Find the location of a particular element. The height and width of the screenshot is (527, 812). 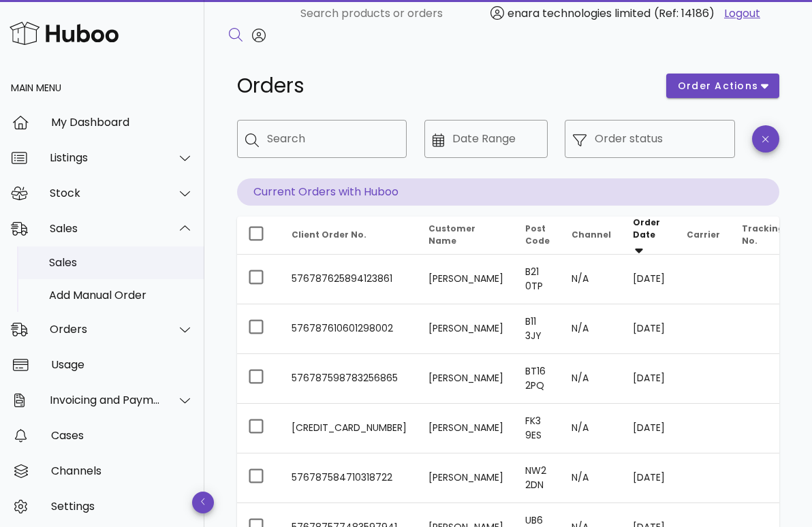

span: Tracking No. is located at coordinates (762, 234).